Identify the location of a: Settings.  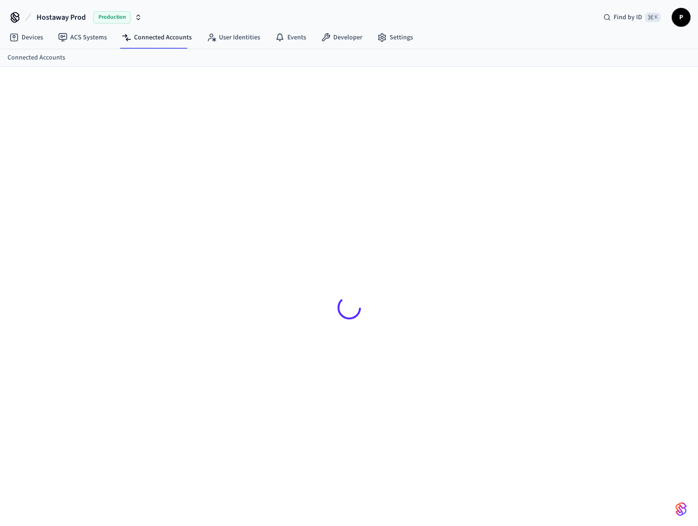
(395, 37).